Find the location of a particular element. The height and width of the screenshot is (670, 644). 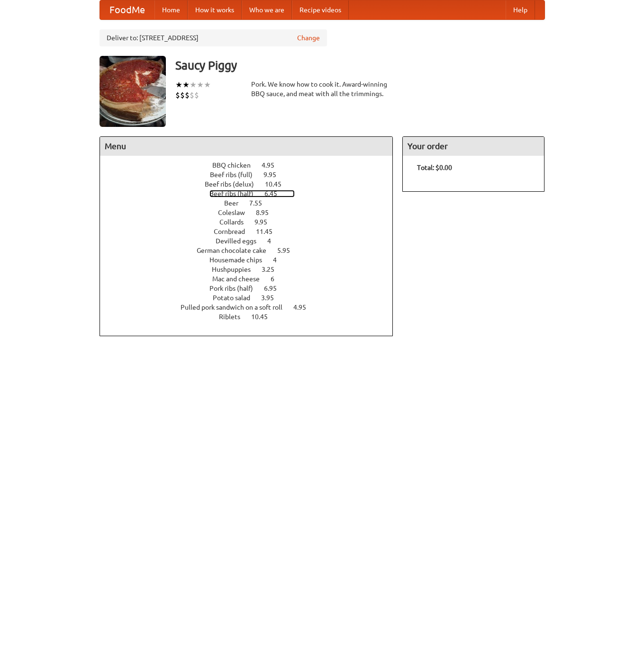

a: Housemade chips 4 is located at coordinates (251, 260).